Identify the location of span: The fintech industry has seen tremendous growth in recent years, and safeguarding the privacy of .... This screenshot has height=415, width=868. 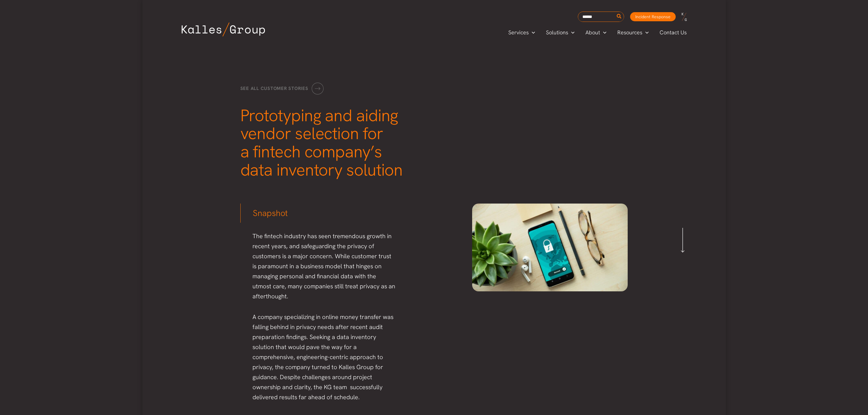
(324, 266).